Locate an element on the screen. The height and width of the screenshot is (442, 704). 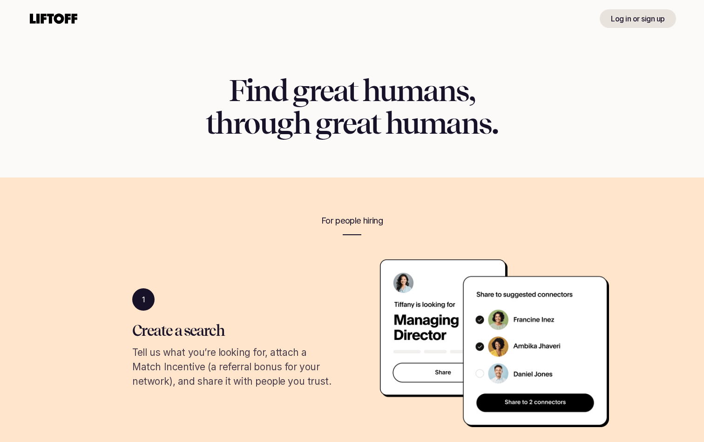
h1: Create a search is located at coordinates (235, 331).